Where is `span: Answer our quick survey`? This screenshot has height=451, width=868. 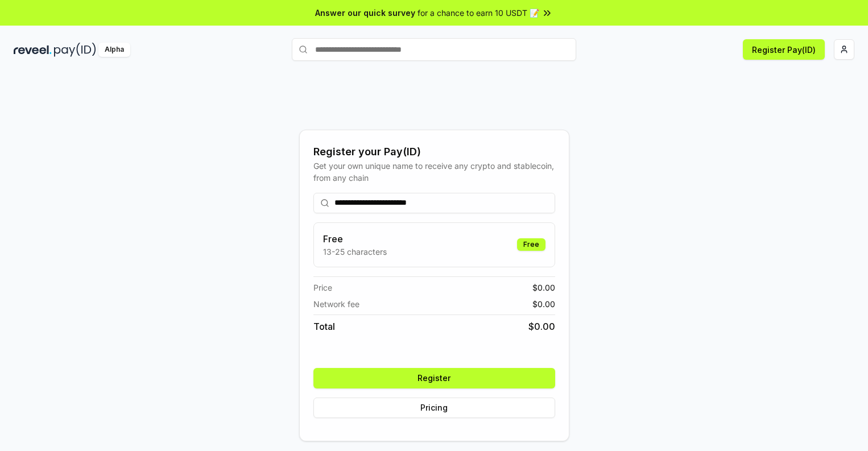 span: Answer our quick survey is located at coordinates (365, 12).